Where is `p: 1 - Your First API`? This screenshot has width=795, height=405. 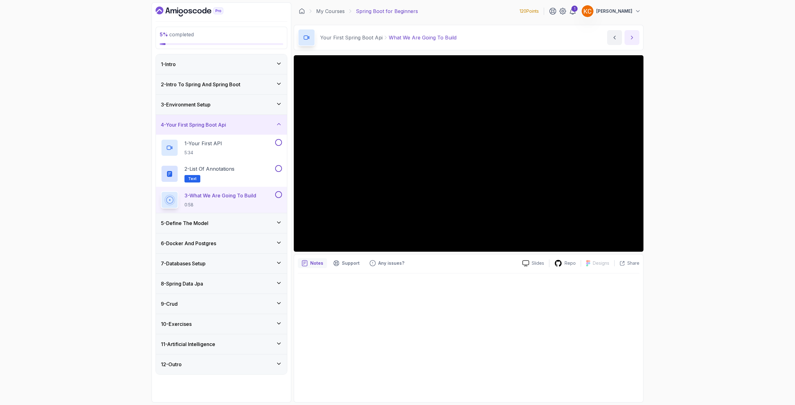 p: 1 - Your First API is located at coordinates (203, 143).